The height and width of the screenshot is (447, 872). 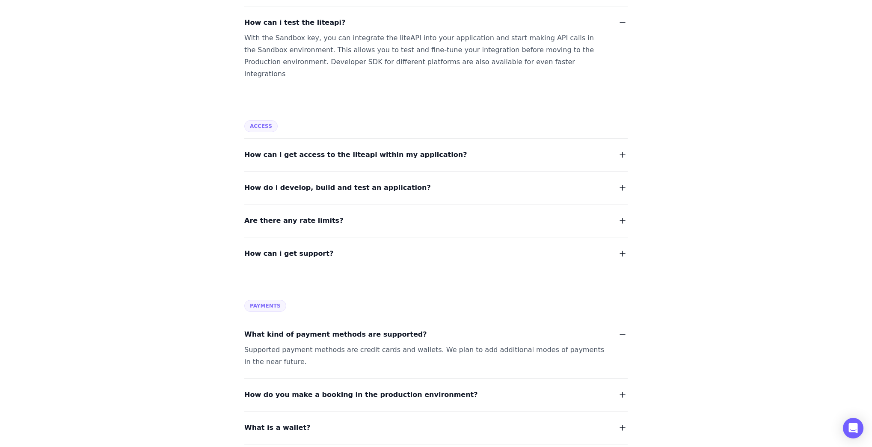 What do you see at coordinates (338, 188) in the screenshot?
I see `span: How do i develop, build and test an application?` at bounding box center [338, 188].